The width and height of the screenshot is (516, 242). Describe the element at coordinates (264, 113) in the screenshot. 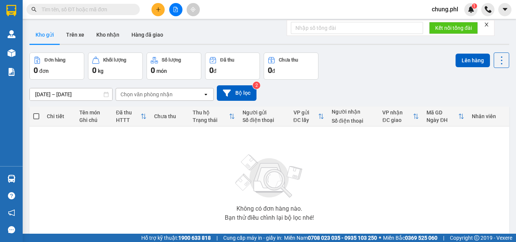

I see `div: Người gửi` at that location.